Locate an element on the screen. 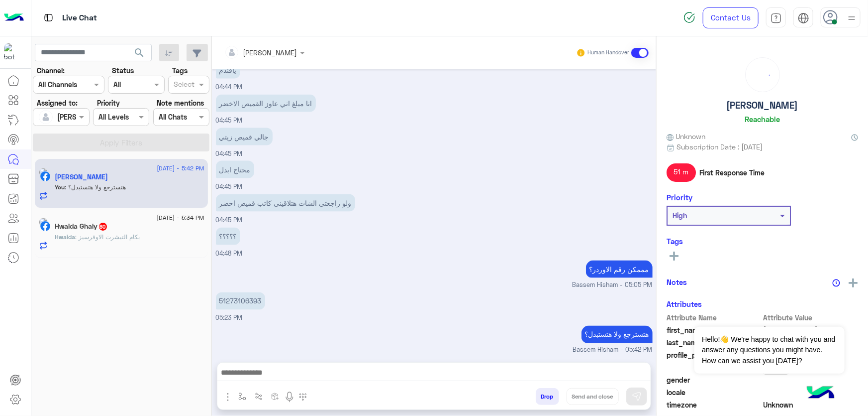 The width and height of the screenshot is (868, 416). img: select flow is located at coordinates (242, 396).